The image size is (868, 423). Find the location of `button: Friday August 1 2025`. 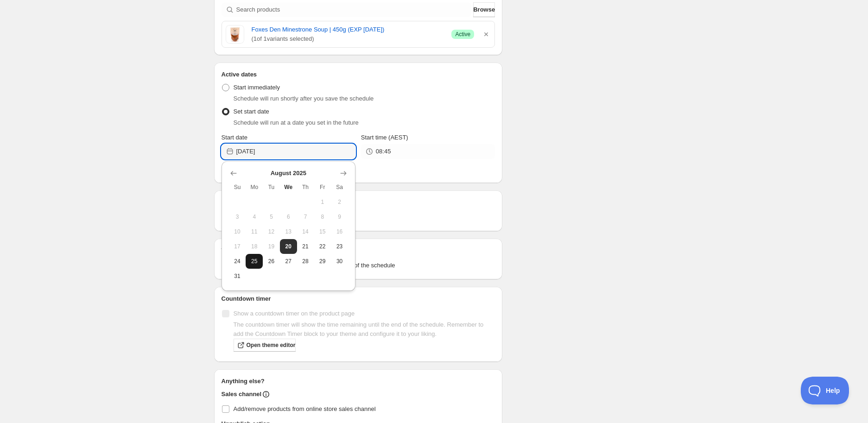

button: Friday August 1 2025 is located at coordinates (322, 202).